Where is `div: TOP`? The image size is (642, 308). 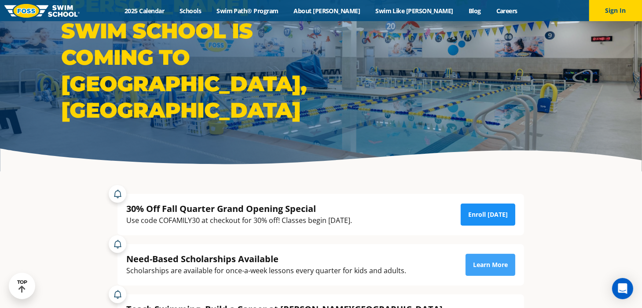 div: TOP is located at coordinates (22, 286).